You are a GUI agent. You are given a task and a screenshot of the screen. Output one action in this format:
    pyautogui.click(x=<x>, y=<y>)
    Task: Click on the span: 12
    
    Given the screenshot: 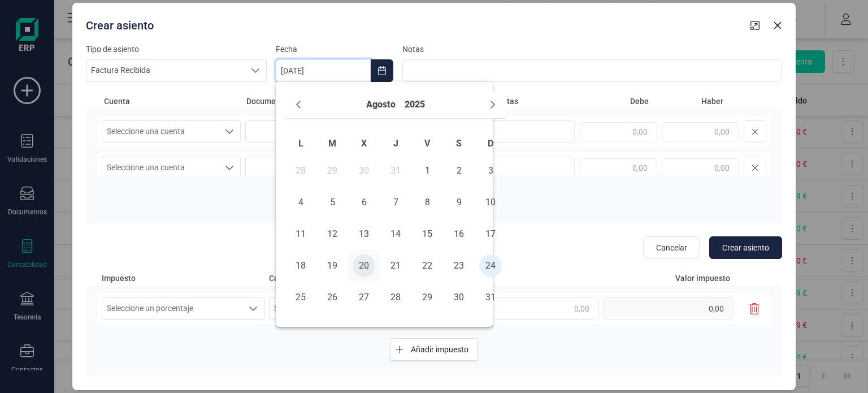 What is the action you would take?
    pyautogui.click(x=332, y=234)
    